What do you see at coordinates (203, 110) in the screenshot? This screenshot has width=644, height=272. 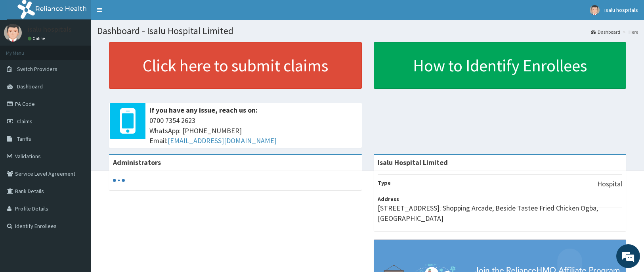 I see `b: If you have any issue, reach us on:` at bounding box center [203, 110].